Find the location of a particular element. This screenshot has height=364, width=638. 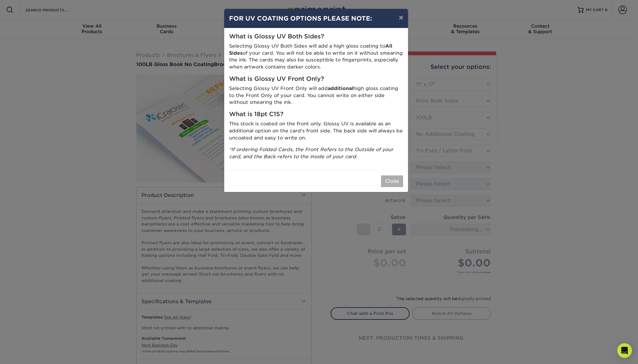

h5: What is Glossy UV Both Sides? is located at coordinates (316, 37).